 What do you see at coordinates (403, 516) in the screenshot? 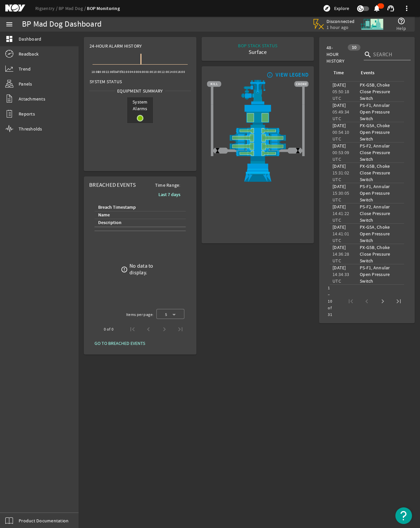
I see `button: Open Resource Center` at bounding box center [403, 516].